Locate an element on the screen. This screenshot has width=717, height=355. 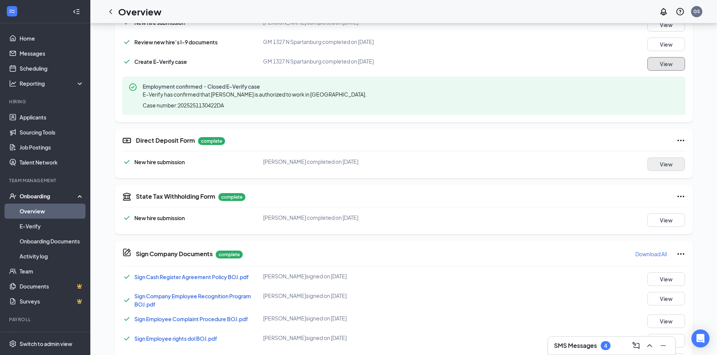
div: Switch to admin view is located at coordinates (46, 344).